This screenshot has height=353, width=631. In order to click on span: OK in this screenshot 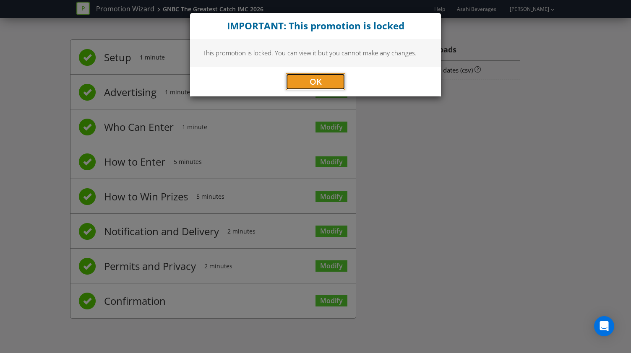, I will do `click(315, 81)`.